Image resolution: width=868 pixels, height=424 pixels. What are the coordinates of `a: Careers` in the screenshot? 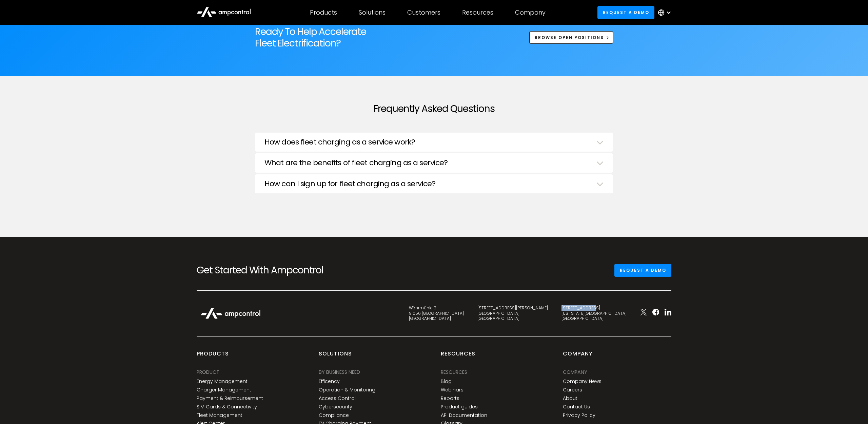 It's located at (572, 390).